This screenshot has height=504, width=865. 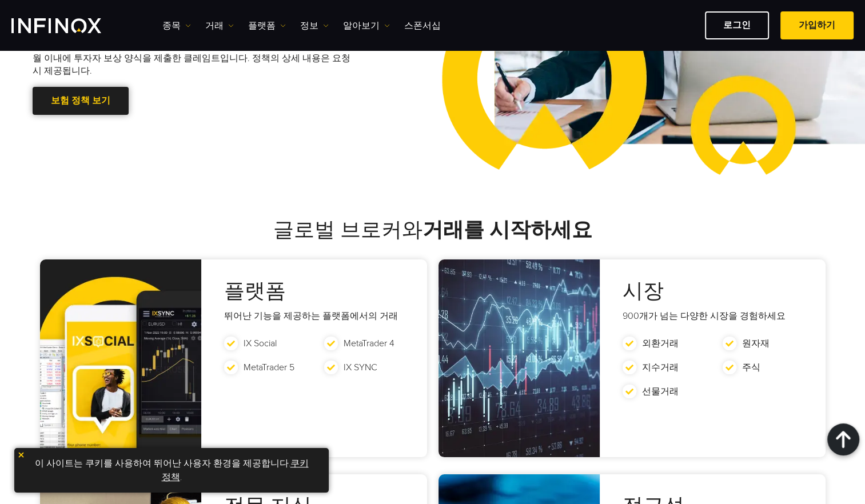 I want to click on h3: 글로벌 브로커와, so click(x=433, y=230).